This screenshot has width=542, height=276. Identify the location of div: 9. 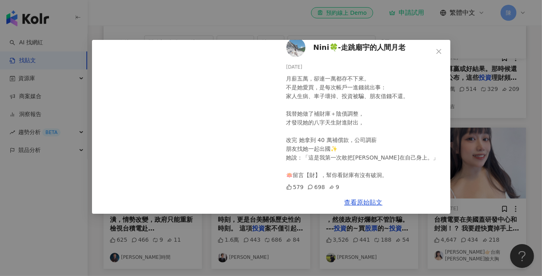
(334, 187).